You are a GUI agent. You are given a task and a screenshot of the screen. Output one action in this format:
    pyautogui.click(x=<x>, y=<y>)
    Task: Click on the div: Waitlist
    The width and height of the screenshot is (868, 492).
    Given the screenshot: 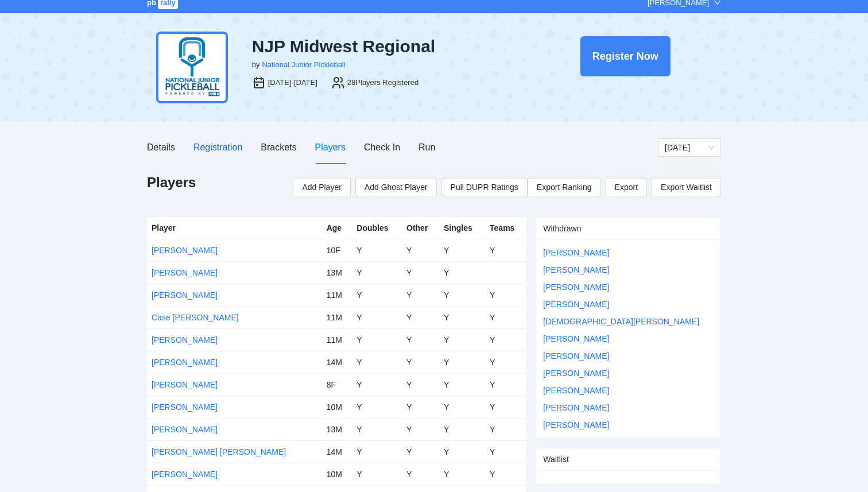 What is the action you would take?
    pyautogui.click(x=628, y=459)
    